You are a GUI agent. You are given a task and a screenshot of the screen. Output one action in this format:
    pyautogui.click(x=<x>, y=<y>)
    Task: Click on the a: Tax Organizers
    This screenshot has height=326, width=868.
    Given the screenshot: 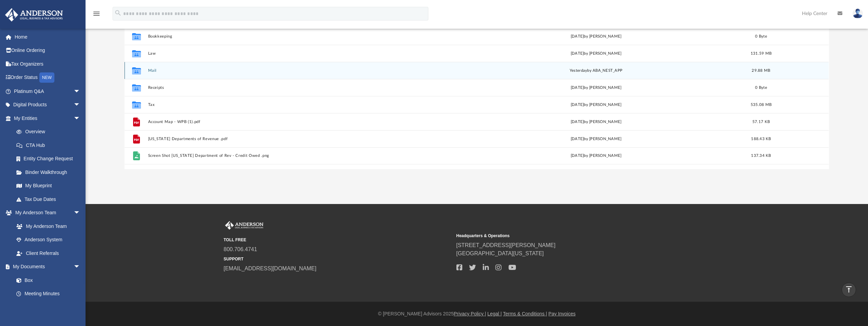 What is the action you would take?
    pyautogui.click(x=48, y=64)
    